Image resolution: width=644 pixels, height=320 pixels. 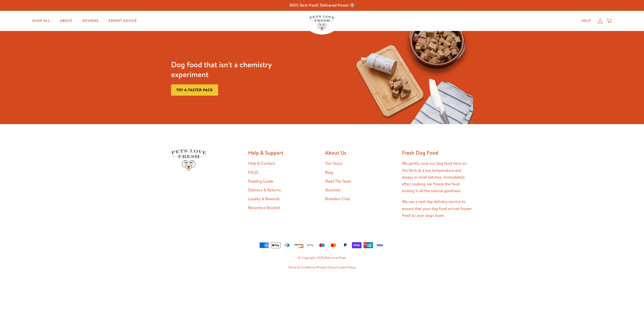 I want to click on a: FAQS, so click(x=253, y=172).